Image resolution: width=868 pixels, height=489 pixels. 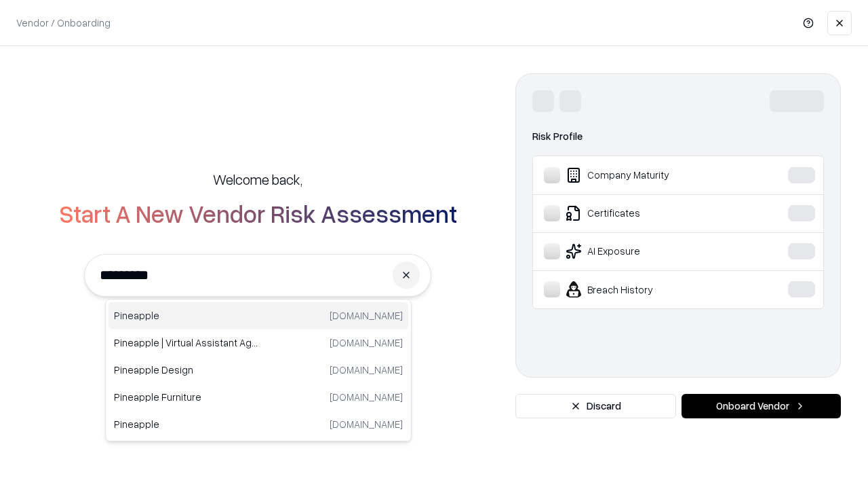 What do you see at coordinates (258, 213) in the screenshot?
I see `h2: Start A New Vendor Risk Assessment` at bounding box center [258, 213].